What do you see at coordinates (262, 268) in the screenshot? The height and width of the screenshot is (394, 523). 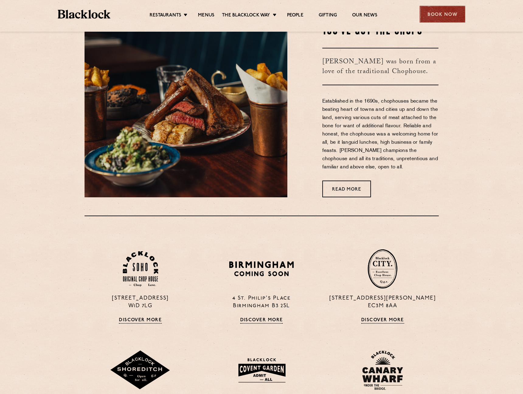 I see `img: BIRMINGHAM-P22_-e1747915156957.png` at bounding box center [262, 268].